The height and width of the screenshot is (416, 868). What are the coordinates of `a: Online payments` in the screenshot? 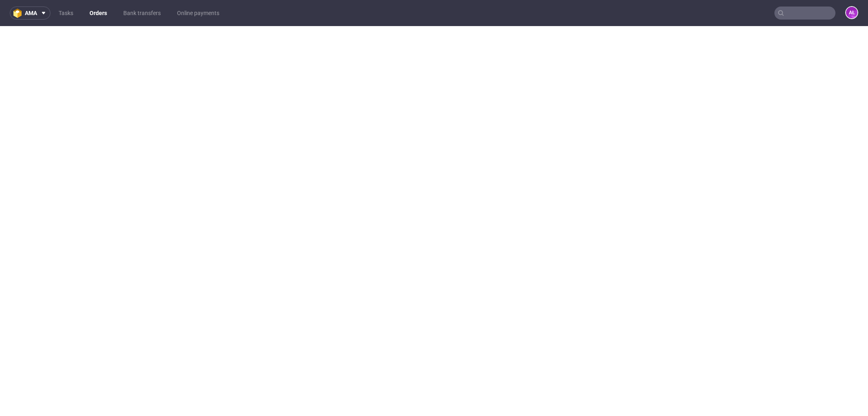 It's located at (198, 13).